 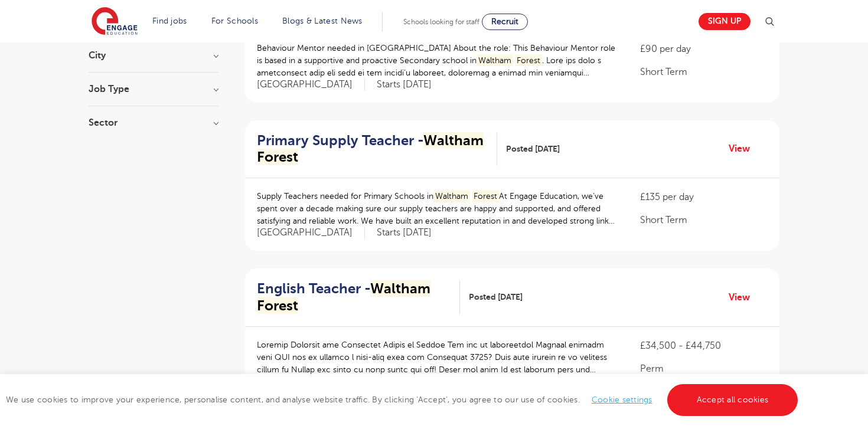 I want to click on a: Cookie settings, so click(x=621, y=399).